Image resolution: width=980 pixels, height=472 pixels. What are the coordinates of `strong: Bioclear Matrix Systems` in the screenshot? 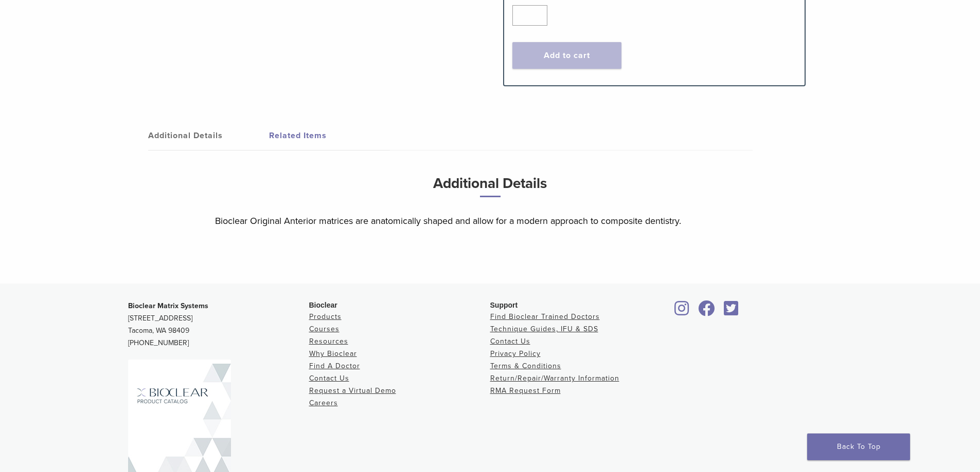 It's located at (168, 306).